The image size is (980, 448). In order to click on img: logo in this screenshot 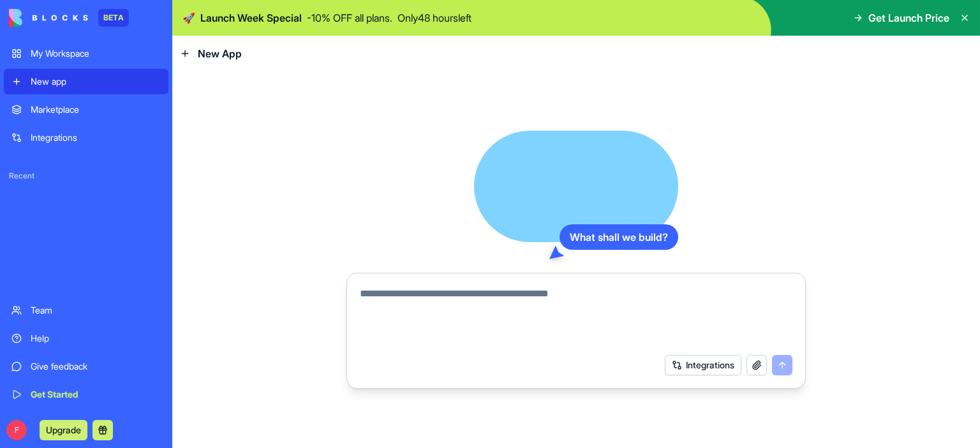, I will do `click(49, 18)`.